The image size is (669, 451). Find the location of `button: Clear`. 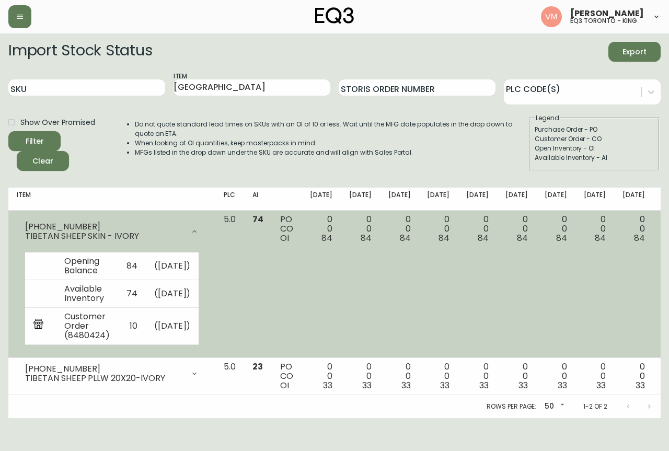

button: Clear is located at coordinates (43, 161).